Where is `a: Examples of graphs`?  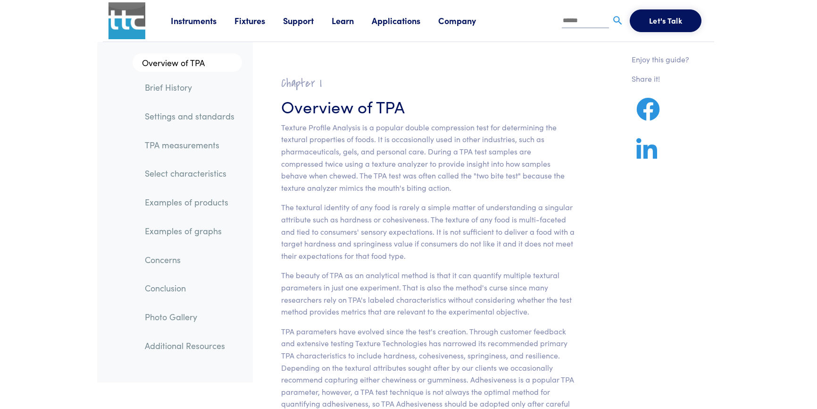 a: Examples of graphs is located at coordinates (190, 231).